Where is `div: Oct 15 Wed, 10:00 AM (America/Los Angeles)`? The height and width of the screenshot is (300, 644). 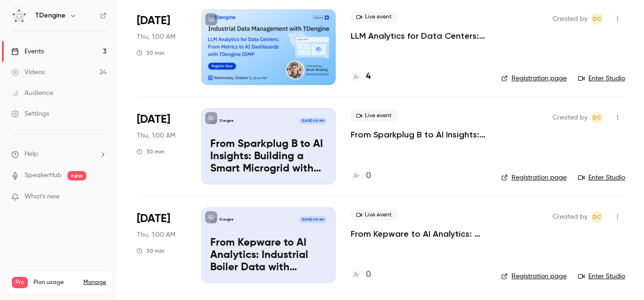
div: Oct 15 Wed, 10:00 AM (America/Los Angeles) is located at coordinates (161, 245).